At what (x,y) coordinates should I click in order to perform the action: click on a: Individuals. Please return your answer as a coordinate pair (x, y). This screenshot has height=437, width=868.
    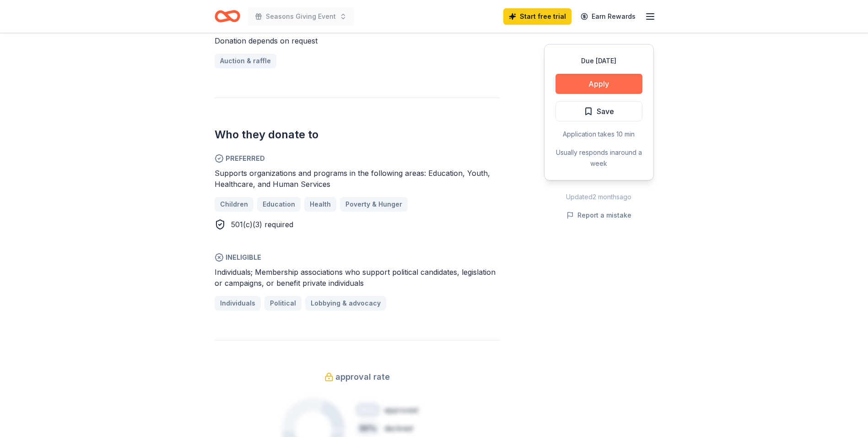
    Looking at the image, I should click on (238, 304).